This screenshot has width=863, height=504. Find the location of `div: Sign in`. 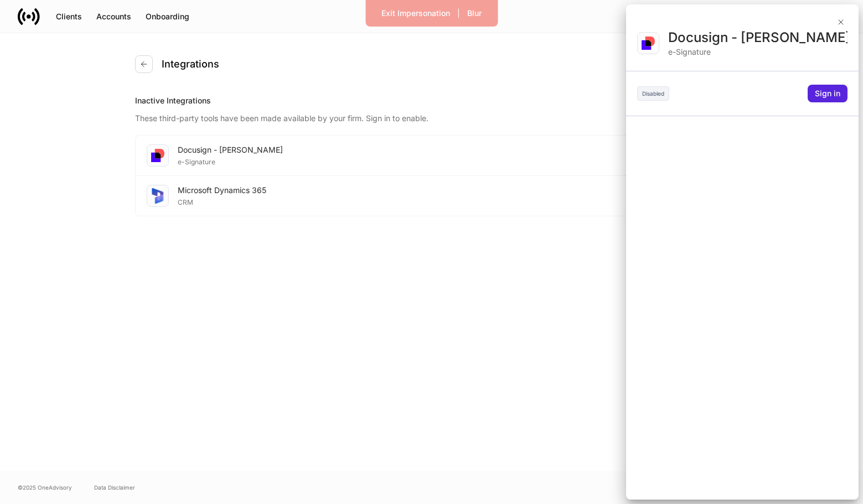

div: Sign in is located at coordinates (827, 93).